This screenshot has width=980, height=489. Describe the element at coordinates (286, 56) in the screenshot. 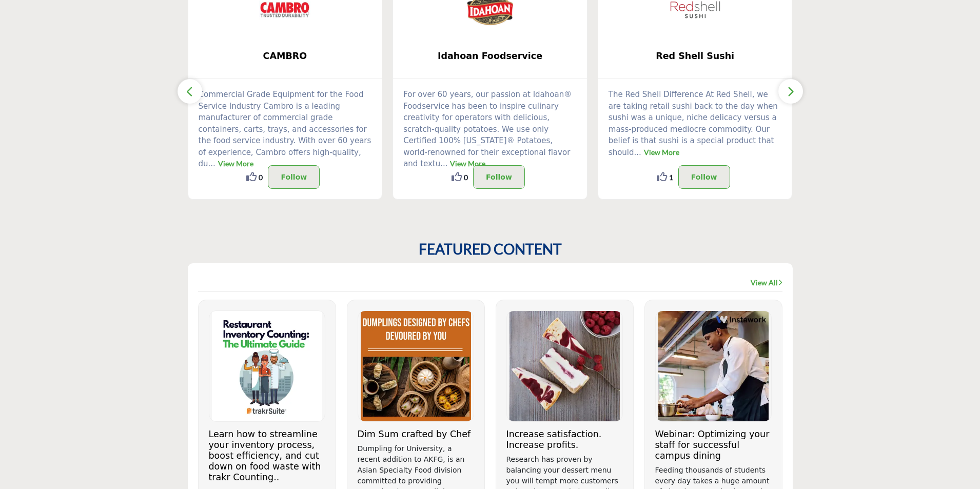

I see `b: CAMBRO` at that location.